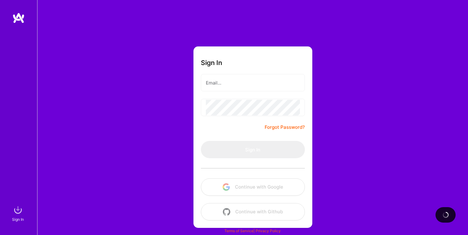 Image resolution: width=468 pixels, height=235 pixels. What do you see at coordinates (253, 187) in the screenshot?
I see `button: Continue with Google` at bounding box center [253, 187].